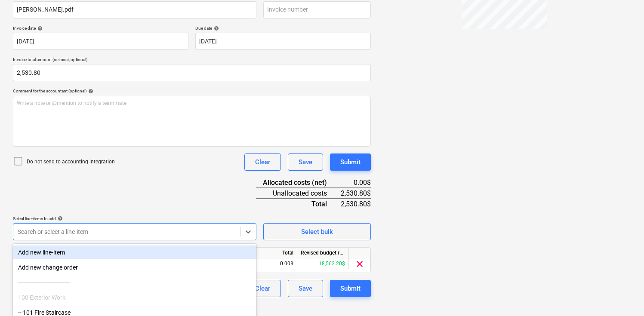  What do you see at coordinates (101, 41) in the screenshot?
I see `input: Invoice date not specified` at bounding box center [101, 41].